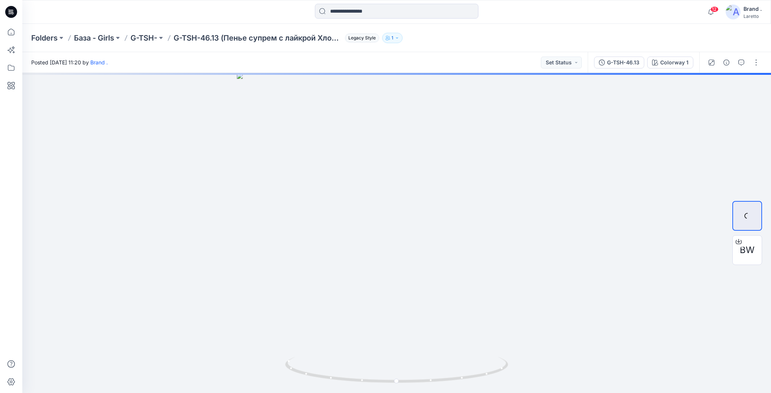 The width and height of the screenshot is (771, 393). Describe the element at coordinates (392, 38) in the screenshot. I see `p: 1` at that location.